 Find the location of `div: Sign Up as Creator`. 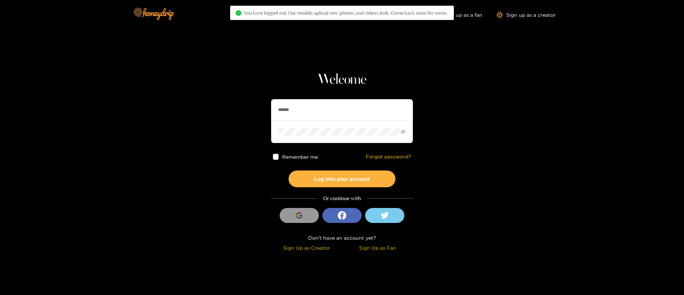

div: Sign Up as Creator is located at coordinates (306, 247).